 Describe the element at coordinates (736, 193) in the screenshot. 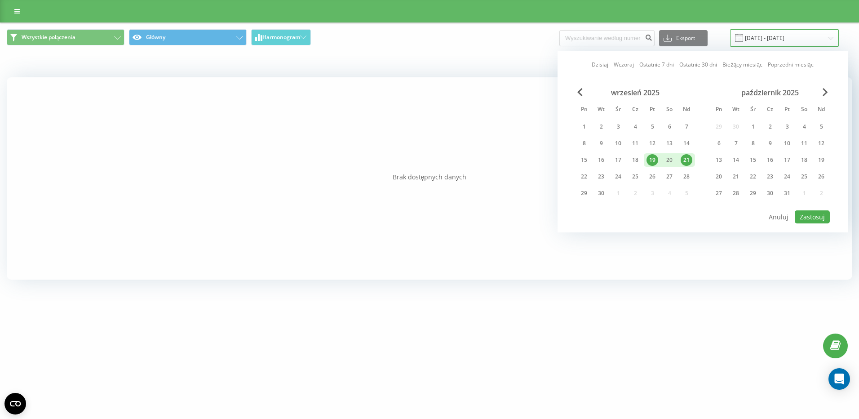

I see `div: wt 28 paź 2025` at that location.